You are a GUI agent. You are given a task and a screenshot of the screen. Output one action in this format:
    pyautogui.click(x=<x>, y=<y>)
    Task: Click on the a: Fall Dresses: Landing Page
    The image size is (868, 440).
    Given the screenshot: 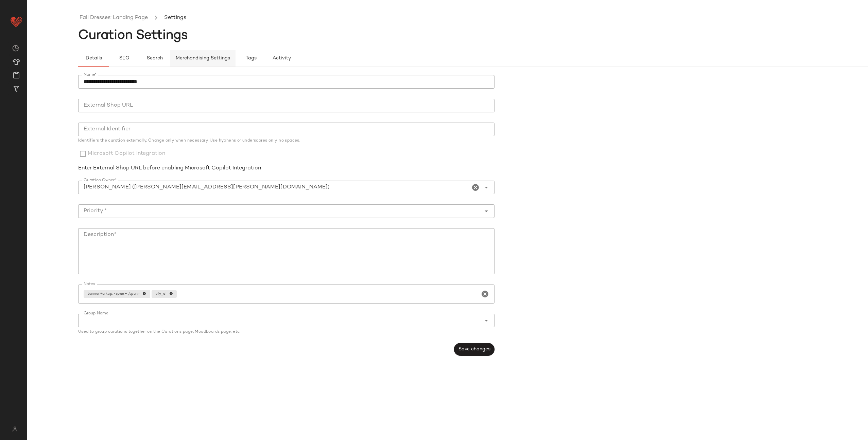 What is the action you would take?
    pyautogui.click(x=113, y=18)
    